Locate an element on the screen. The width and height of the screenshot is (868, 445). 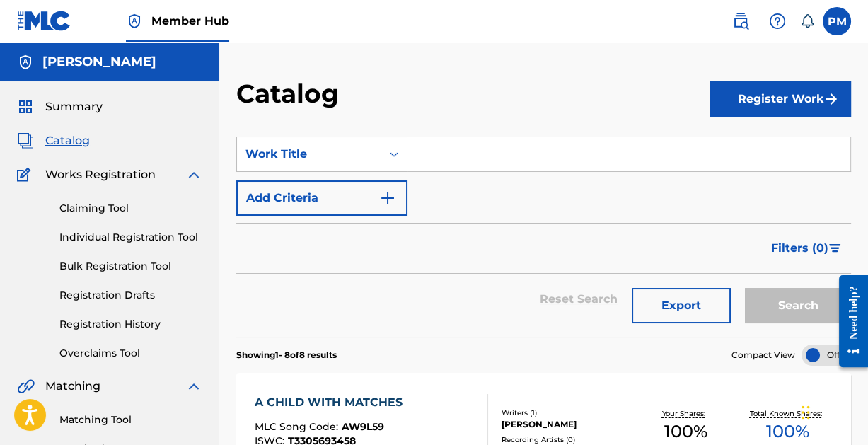
div: Chat Widget is located at coordinates (833, 411).